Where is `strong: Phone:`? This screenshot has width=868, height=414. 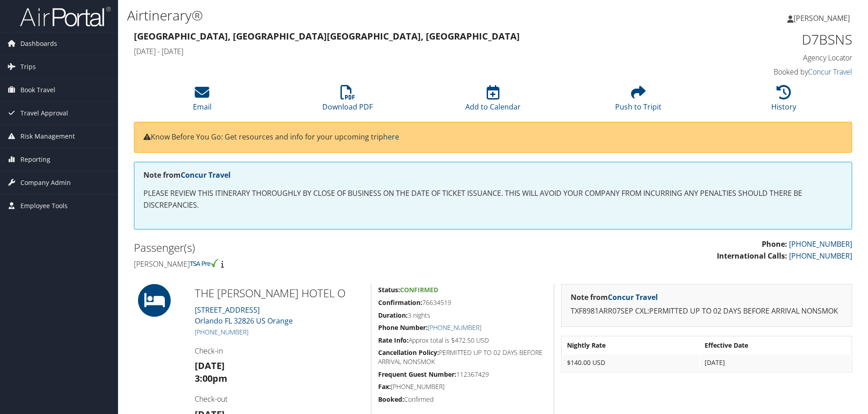
strong: Phone: is located at coordinates (775, 244).